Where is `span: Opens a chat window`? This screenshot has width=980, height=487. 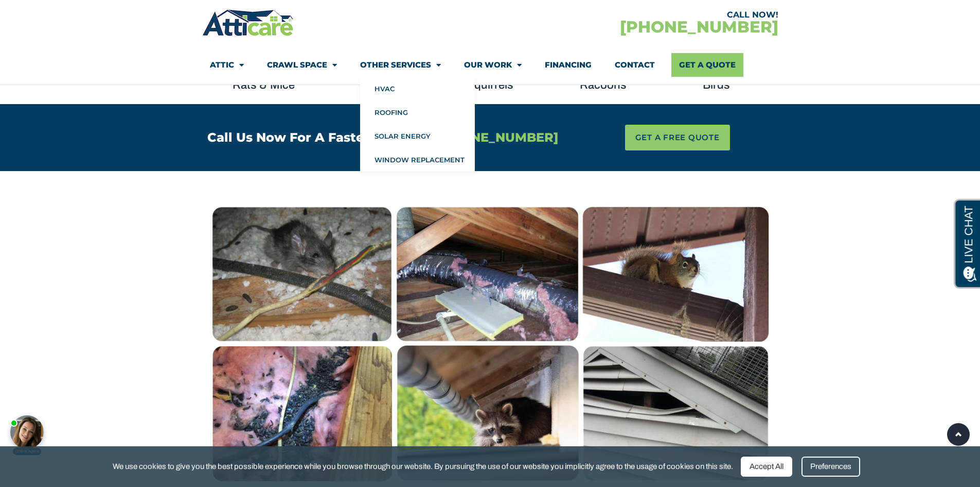 span: Opens a chat window is located at coordinates (54, 14).